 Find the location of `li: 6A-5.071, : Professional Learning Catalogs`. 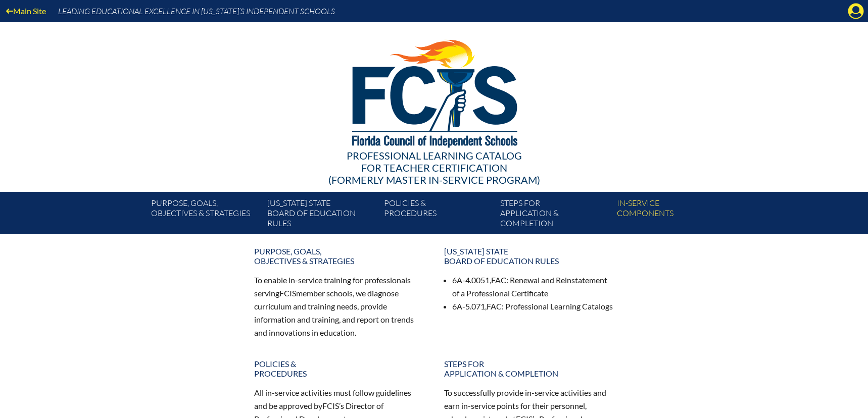

li: 6A-5.071, : Professional Learning Catalogs is located at coordinates (533, 307).